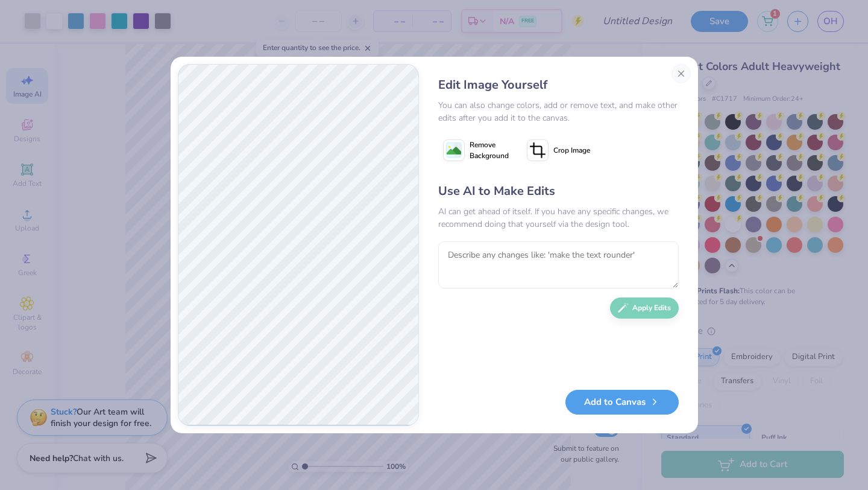  What do you see at coordinates (622, 402) in the screenshot?
I see `button: Add to Canvas` at bounding box center [622, 402].